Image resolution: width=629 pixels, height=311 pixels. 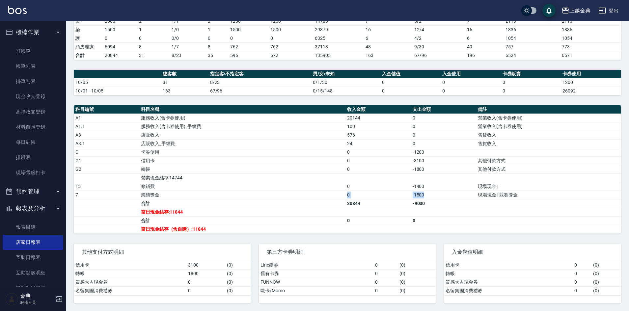 What do you see at coordinates (530, 74) in the screenshot?
I see `th: 卡券販賣` at bounding box center [530, 74].